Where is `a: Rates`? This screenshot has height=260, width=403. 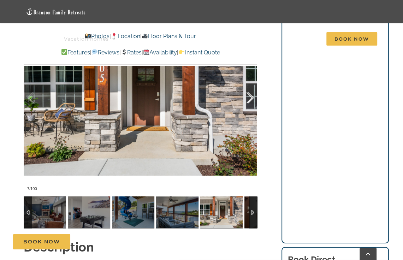 a: Rates is located at coordinates (131, 52).